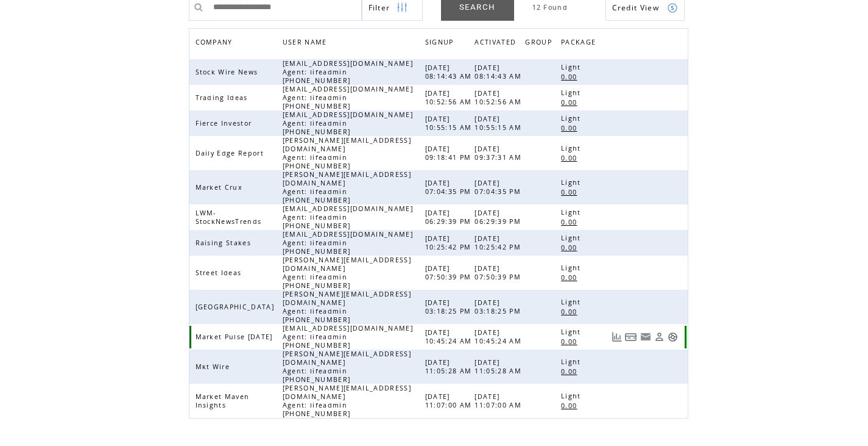 This screenshot has width=868, height=446. What do you see at coordinates (550, 7) in the screenshot?
I see `span: 12 Found` at bounding box center [550, 7].